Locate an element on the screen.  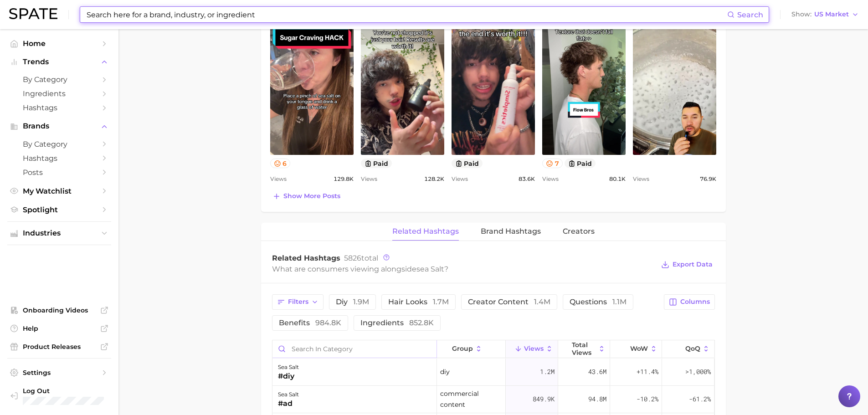
span: Product Releases is located at coordinates (59, 347).